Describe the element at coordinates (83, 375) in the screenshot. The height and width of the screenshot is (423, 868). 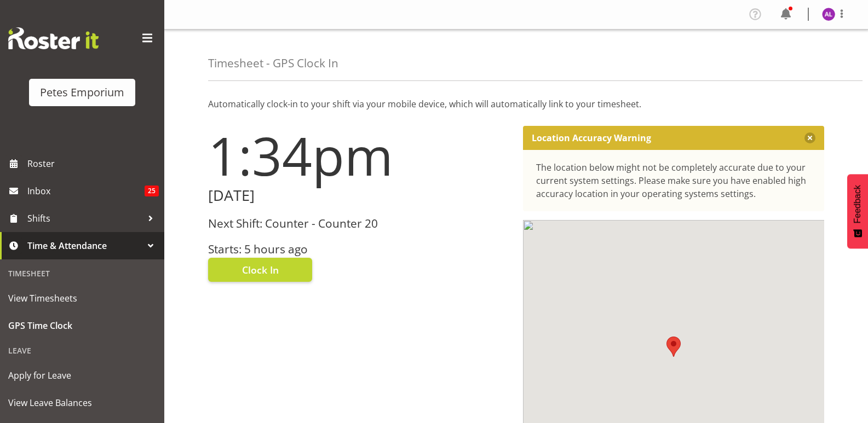
I see `a: Apply for Leave` at that location.